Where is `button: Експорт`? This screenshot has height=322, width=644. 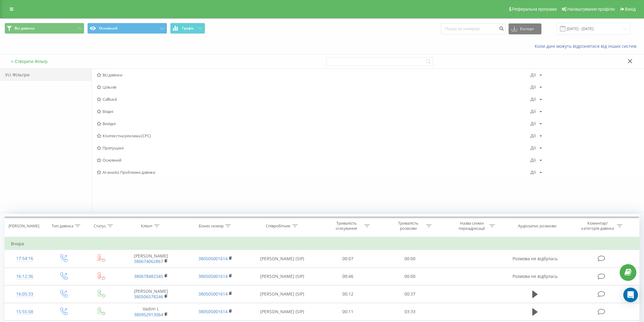
button: Експорт is located at coordinates (525, 29).